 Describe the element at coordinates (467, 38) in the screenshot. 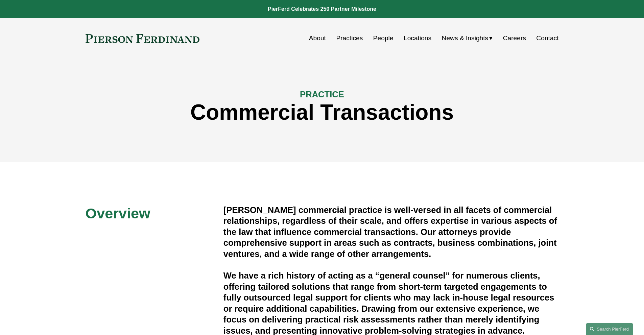

I see `a: folder dropdown` at that location.